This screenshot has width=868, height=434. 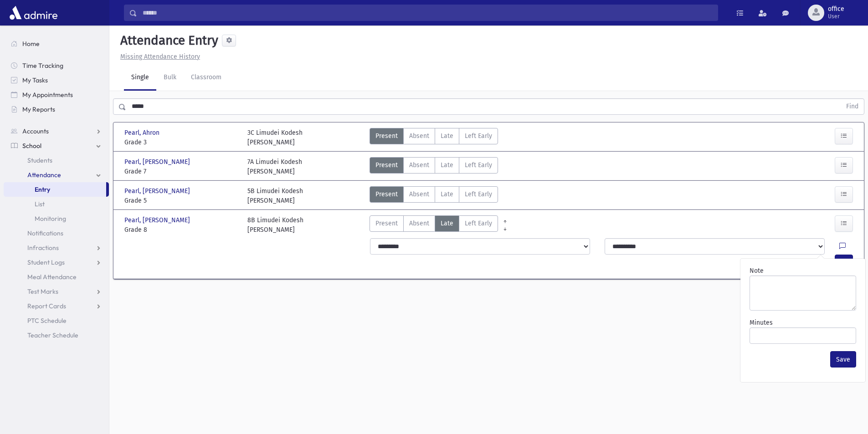 I want to click on a: Time Tracking, so click(x=56, y=65).